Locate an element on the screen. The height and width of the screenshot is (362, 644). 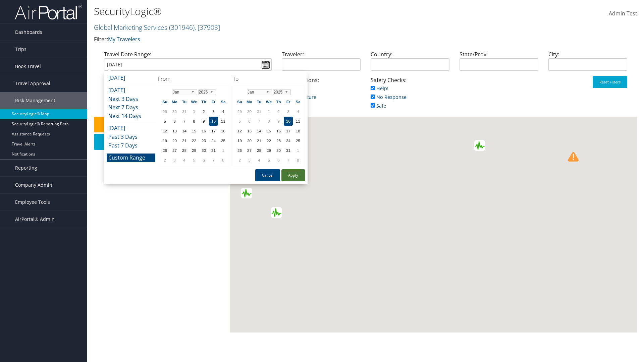
td: 24 is located at coordinates (213, 140).